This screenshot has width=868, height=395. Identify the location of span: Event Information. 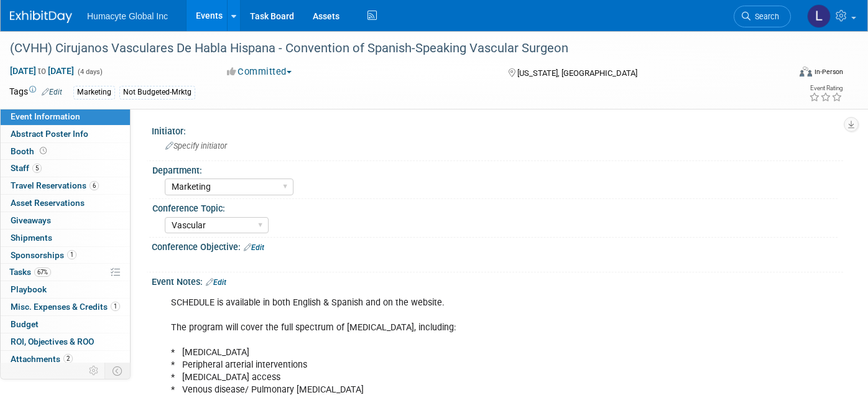
(45, 117).